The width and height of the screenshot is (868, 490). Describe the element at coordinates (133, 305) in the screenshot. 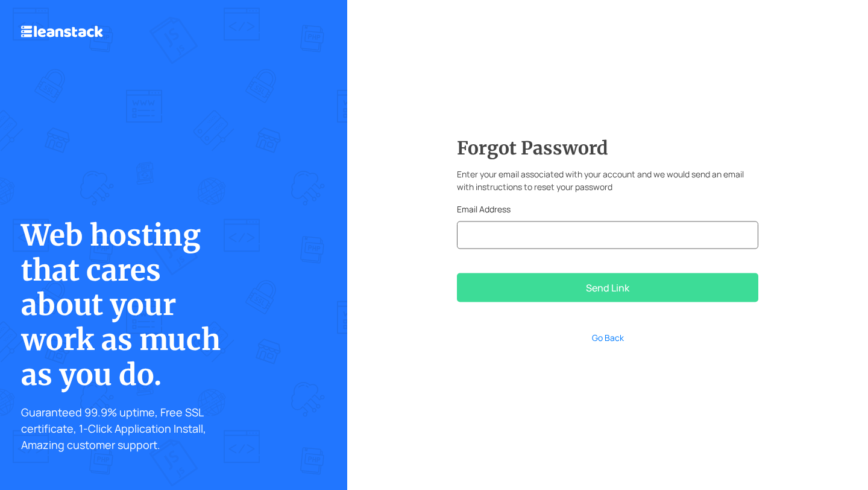

I see `h1: Web hosting that cares about your work as much as you do.` at that location.